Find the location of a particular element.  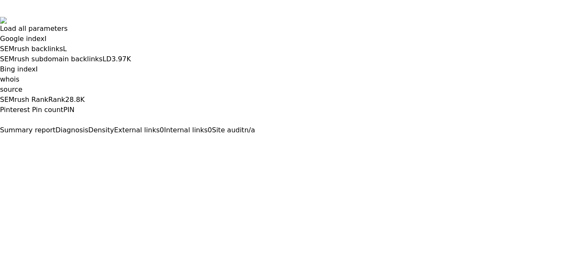

span: Site audit is located at coordinates (228, 130).